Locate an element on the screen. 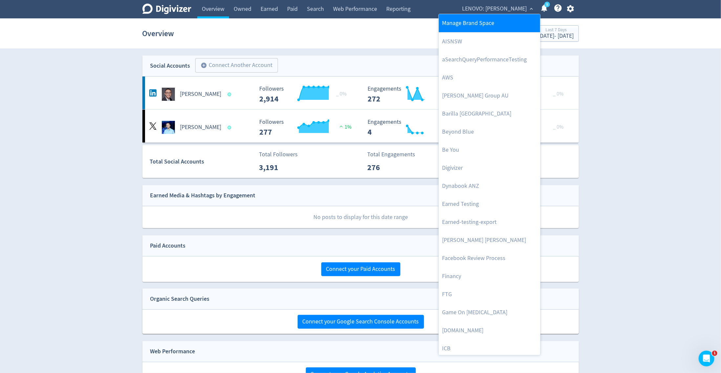 Image resolution: width=721 pixels, height=373 pixels. a: Digivizer is located at coordinates (490, 168).